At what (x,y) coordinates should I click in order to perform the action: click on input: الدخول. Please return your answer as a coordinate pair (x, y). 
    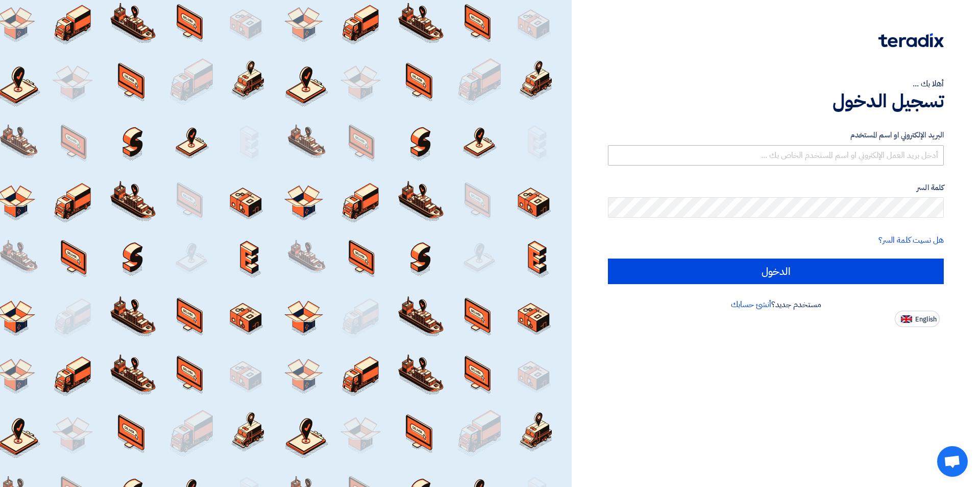
    Looking at the image, I should click on (776, 271).